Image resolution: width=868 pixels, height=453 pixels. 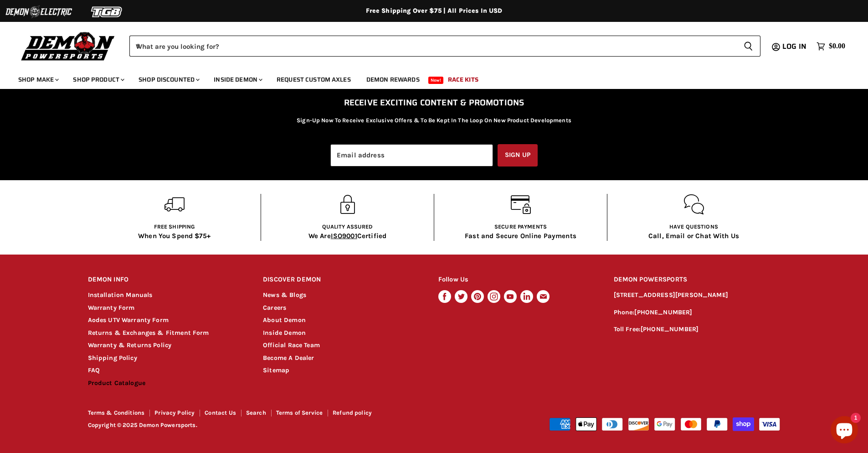 I want to click on button: Sign up, so click(x=517, y=155).